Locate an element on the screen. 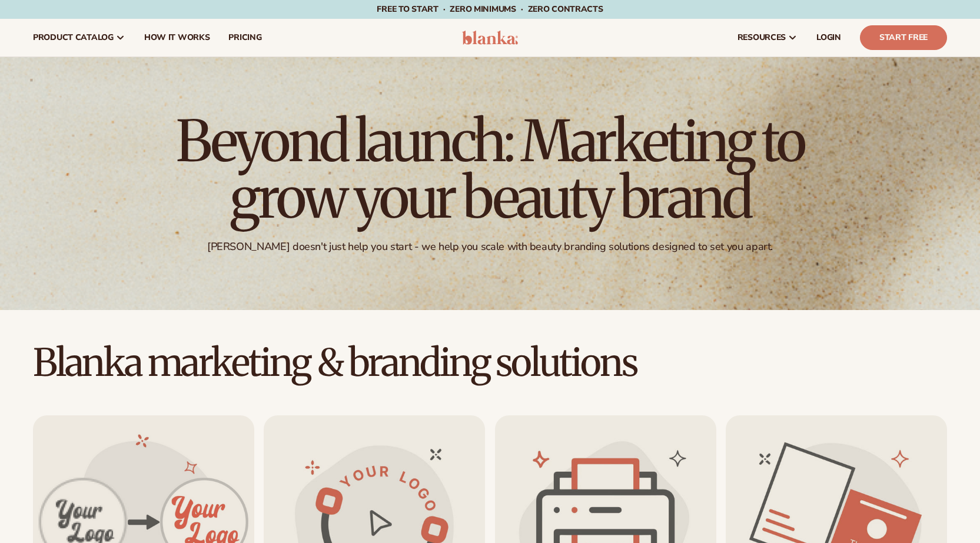  a: resources is located at coordinates (767, 37).